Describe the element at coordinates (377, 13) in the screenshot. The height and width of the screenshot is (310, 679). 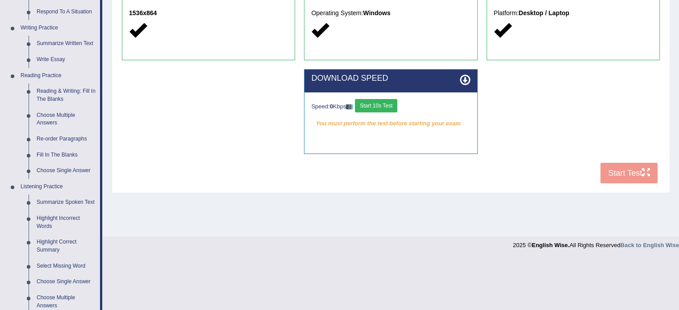
I see `strong: Windows` at that location.